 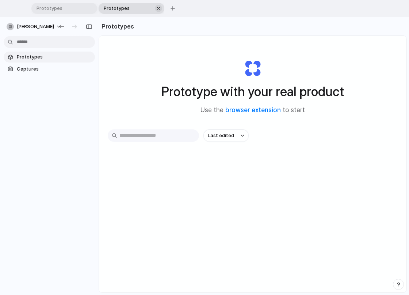 What do you see at coordinates (253, 110) in the screenshot?
I see `span: Use the to start` at bounding box center [253, 110].